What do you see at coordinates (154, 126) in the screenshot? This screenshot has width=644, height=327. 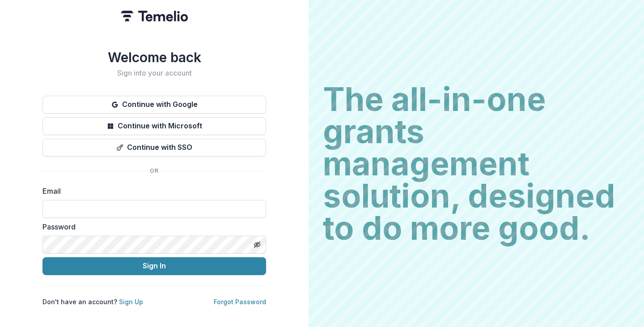 I see `button: Continue with Microsoft` at bounding box center [154, 126].